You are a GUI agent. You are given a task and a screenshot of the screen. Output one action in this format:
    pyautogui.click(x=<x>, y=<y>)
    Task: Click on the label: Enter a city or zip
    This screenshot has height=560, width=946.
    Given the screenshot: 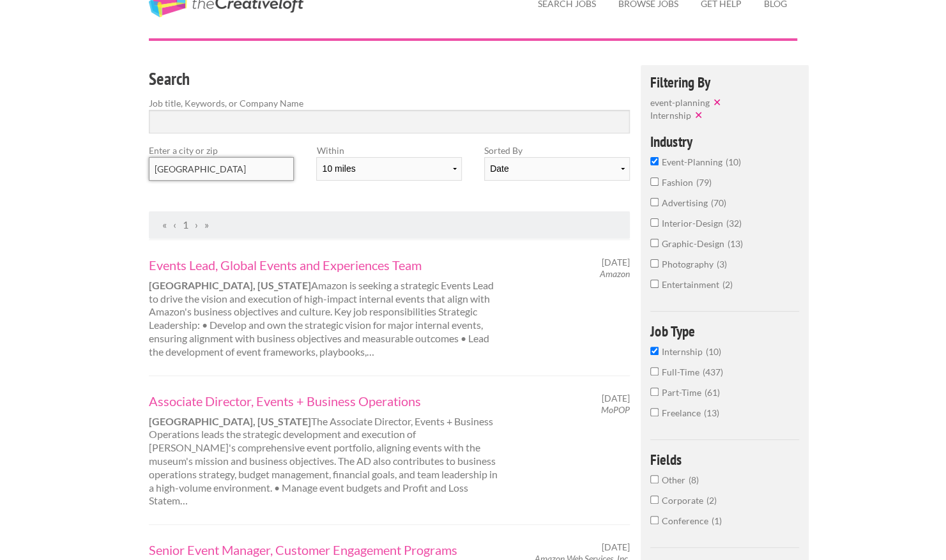 What is the action you would take?
    pyautogui.click(x=221, y=150)
    